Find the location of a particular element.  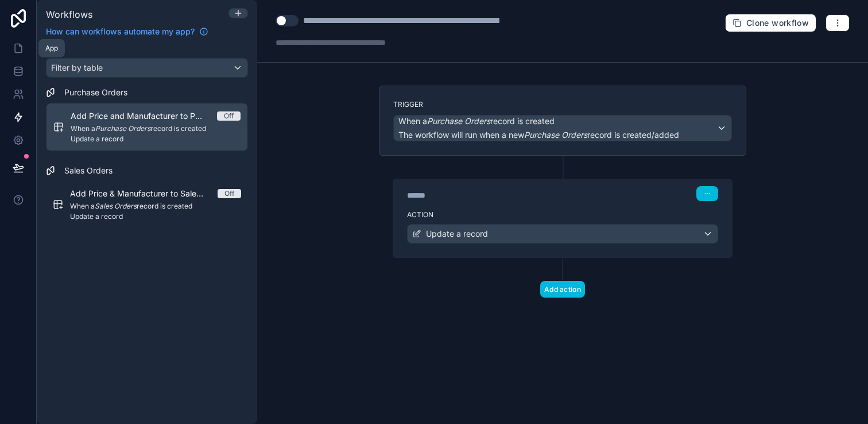

span: Workflows is located at coordinates (69, 14).